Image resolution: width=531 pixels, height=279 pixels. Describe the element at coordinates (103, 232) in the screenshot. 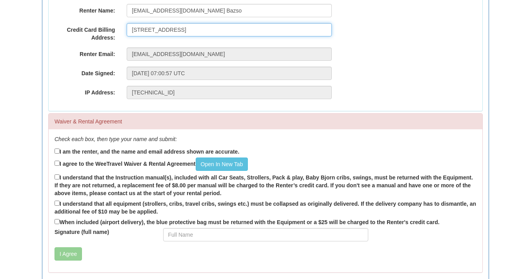

I see `label: Signature (full name)` at that location.